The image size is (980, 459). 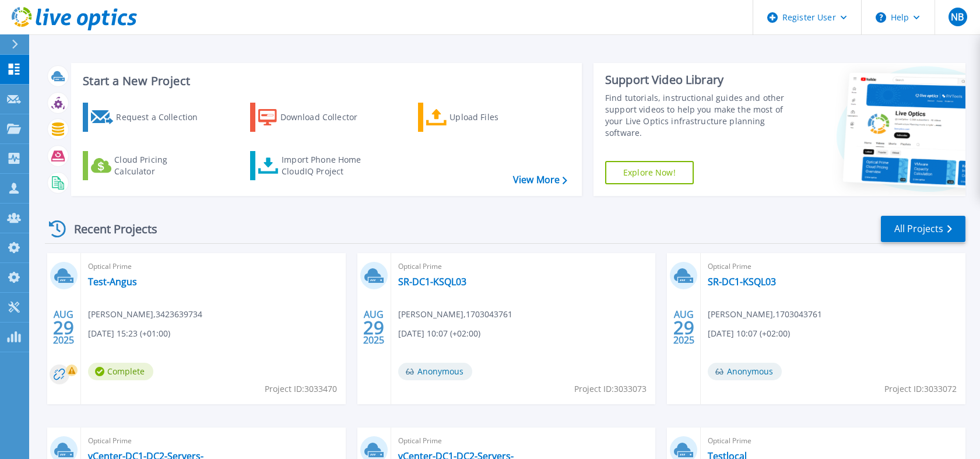 What do you see at coordinates (957, 17) in the screenshot?
I see `span: NB` at bounding box center [957, 17].